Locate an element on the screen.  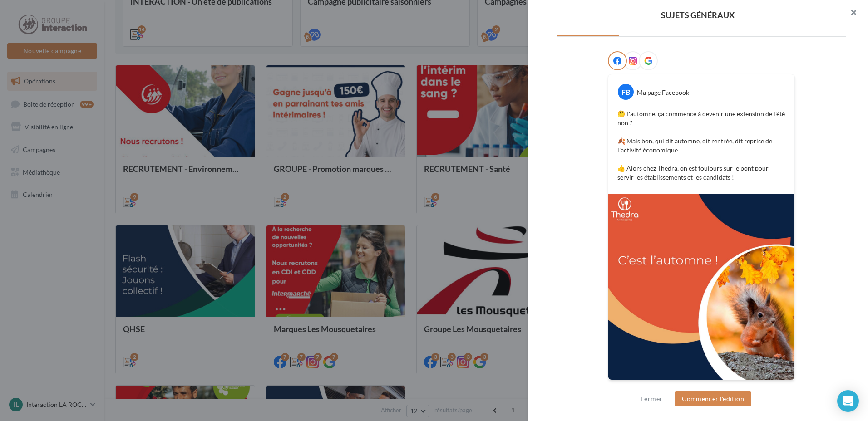
div: Open Intercom Messenger is located at coordinates (848, 401).